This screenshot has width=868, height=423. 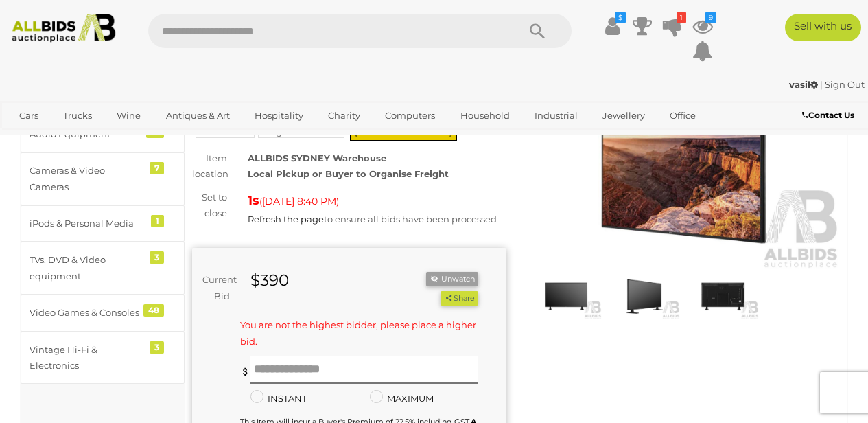 What do you see at coordinates (682, 17) in the screenshot?
I see `i: 1` at bounding box center [682, 17].